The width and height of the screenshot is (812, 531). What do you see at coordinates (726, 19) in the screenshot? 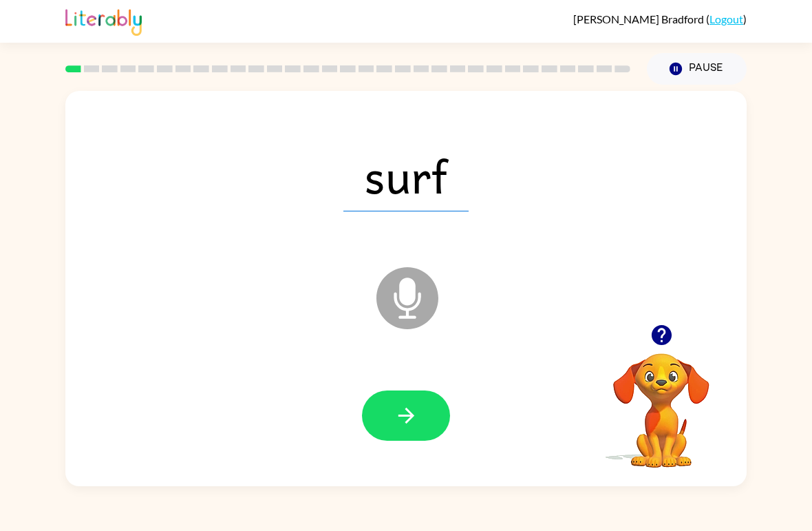
I see `a: Logout` at bounding box center [726, 19].